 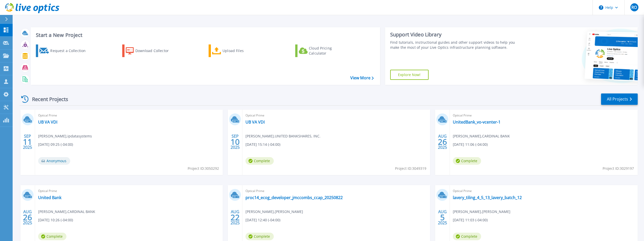 What do you see at coordinates (619, 99) in the screenshot?
I see `a: All Projects` at bounding box center [619, 99].